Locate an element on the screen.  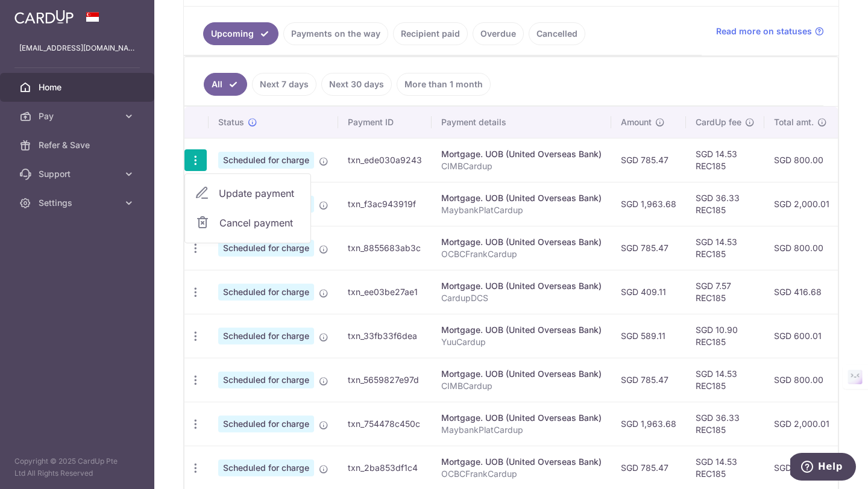
span: Read more on statuses is located at coordinates (763, 31).